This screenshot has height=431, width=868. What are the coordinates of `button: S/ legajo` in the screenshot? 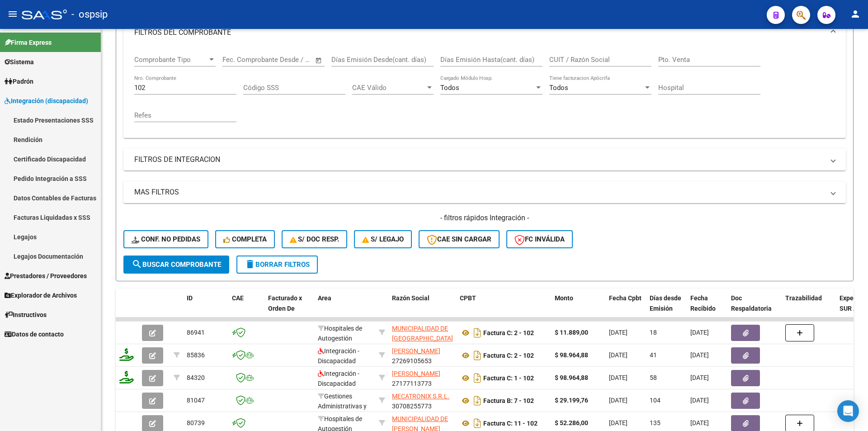 It's located at (383, 239).